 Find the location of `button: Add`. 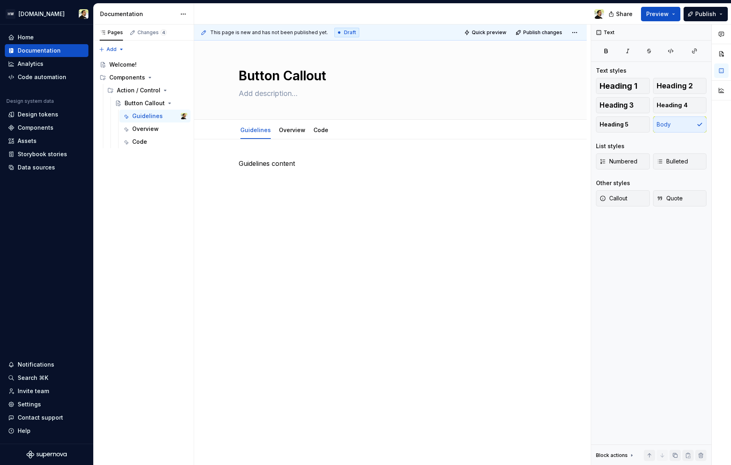

button: Add is located at coordinates (111, 49).